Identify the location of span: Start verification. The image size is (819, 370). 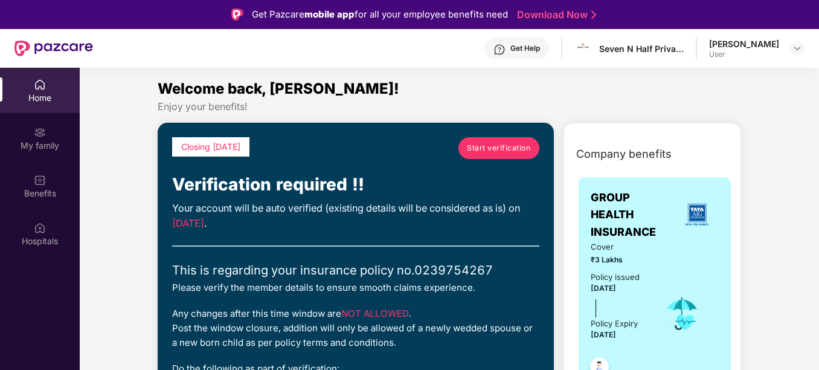
(498, 147).